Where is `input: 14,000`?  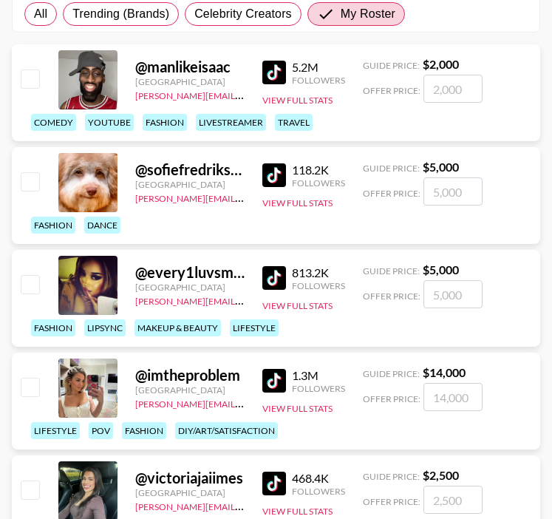
input: 14,000 is located at coordinates (453, 397).